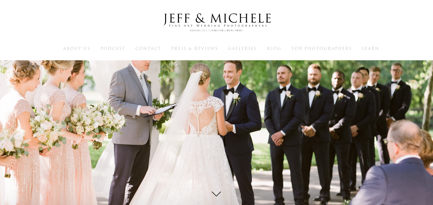 The image size is (433, 205). Describe the element at coordinates (194, 48) in the screenshot. I see `a: Press & Reviews` at that location.